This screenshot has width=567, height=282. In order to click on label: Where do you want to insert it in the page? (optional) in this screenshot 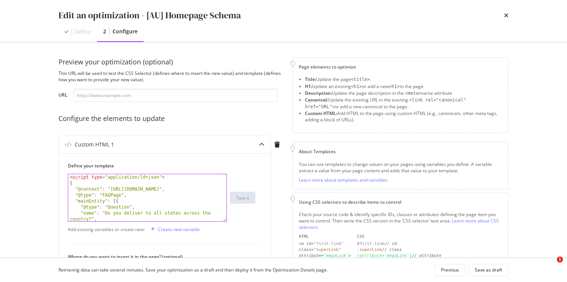, I will do `click(162, 257)`.